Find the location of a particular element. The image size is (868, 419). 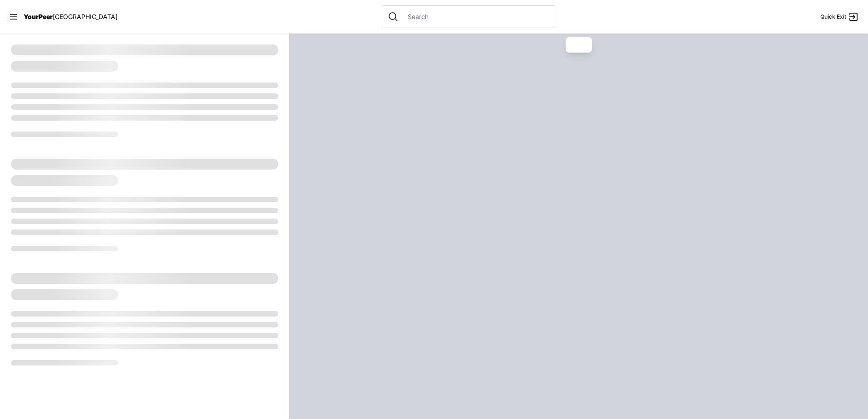

span: Quick Exit is located at coordinates (833, 17).